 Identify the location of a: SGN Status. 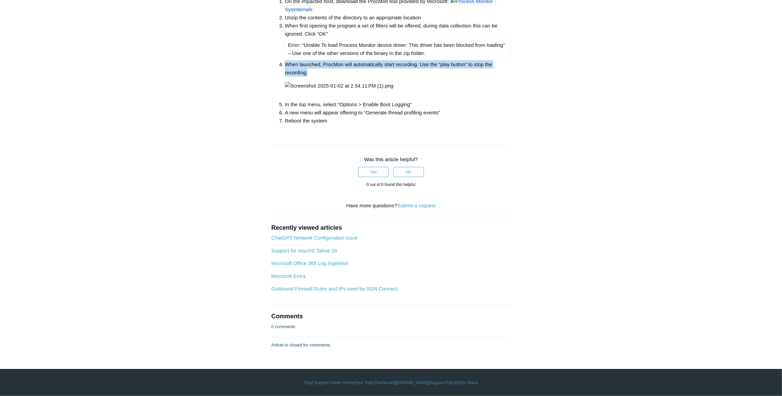
(467, 383).